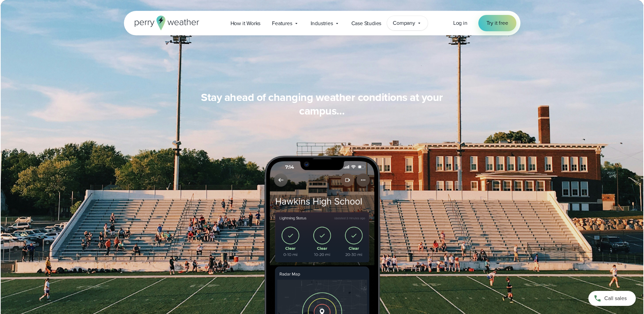 Image resolution: width=644 pixels, height=314 pixels. What do you see at coordinates (497, 23) in the screenshot?
I see `a: Try it free` at bounding box center [497, 23].